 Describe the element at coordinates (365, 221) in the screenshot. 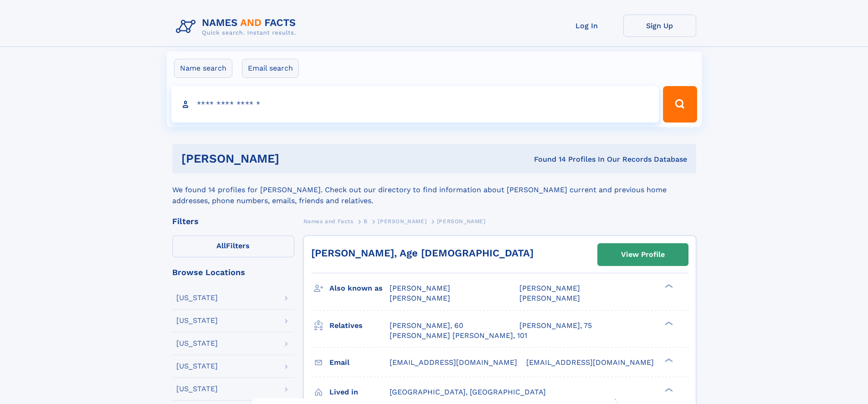

I see `span: B` at that location.